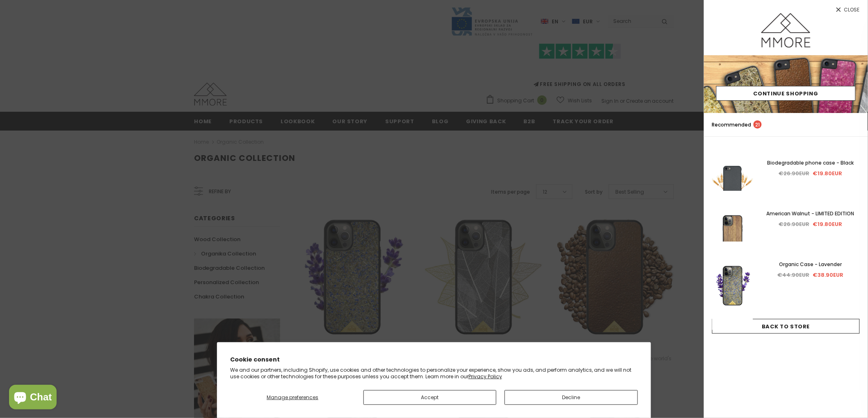 The width and height of the screenshot is (868, 418). What do you see at coordinates (856, 125) in the screenshot?
I see `a: search` at bounding box center [856, 125].